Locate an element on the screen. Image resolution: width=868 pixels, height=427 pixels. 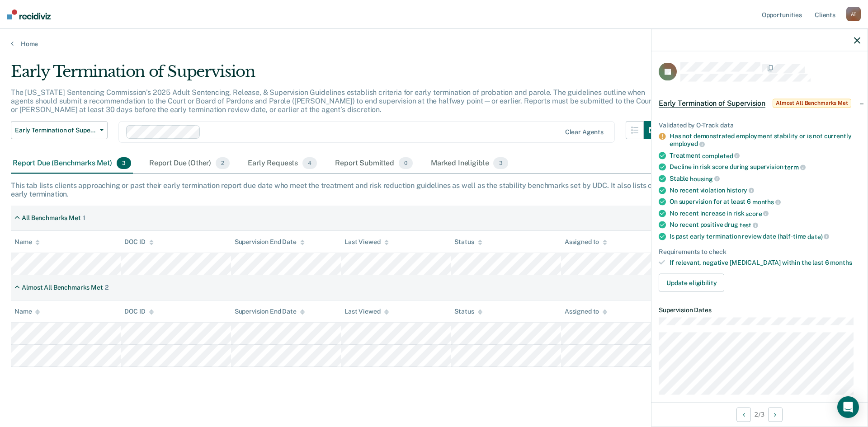
div: Open Intercom Messenger is located at coordinates (848, 408).